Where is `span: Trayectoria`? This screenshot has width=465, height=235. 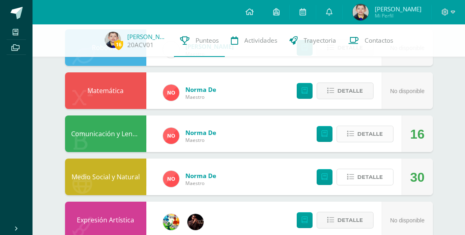 span: Trayectoria is located at coordinates (320, 40).